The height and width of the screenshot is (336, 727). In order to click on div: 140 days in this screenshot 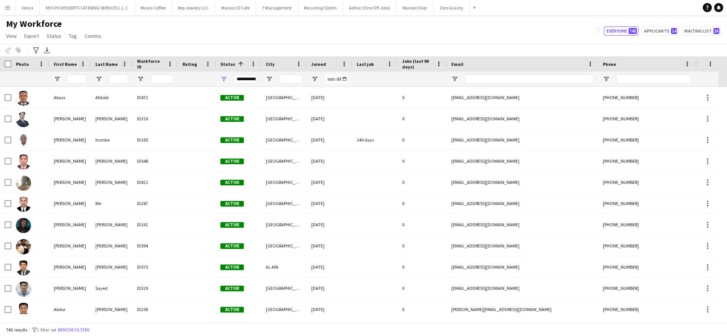, I will do `click(375, 140)`.